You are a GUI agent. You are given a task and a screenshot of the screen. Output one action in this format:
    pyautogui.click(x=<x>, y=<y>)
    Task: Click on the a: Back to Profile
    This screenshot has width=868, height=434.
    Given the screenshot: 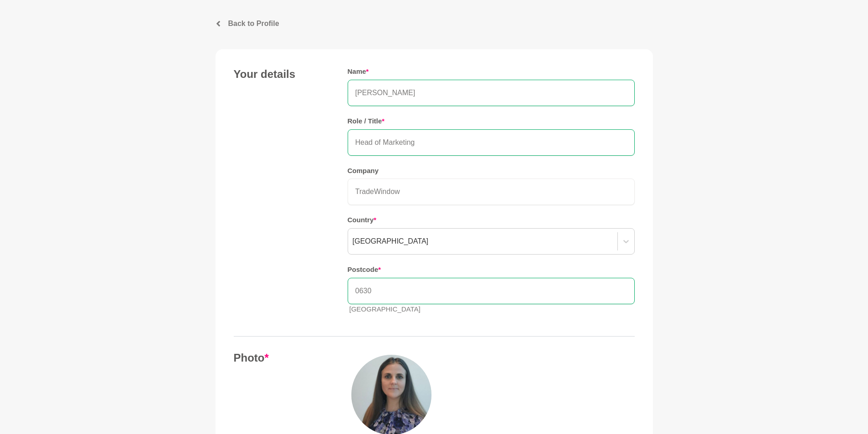 What is the action you would take?
    pyautogui.click(x=434, y=24)
    